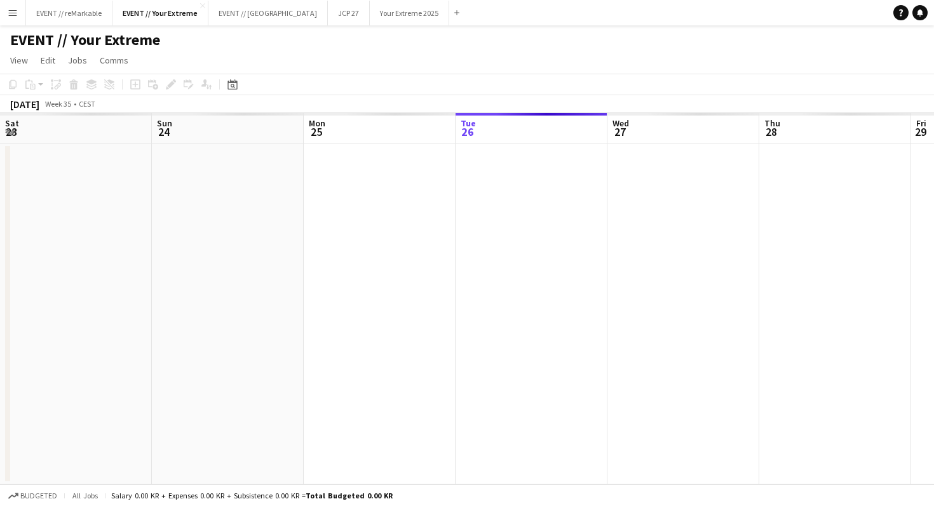 This screenshot has height=506, width=934. What do you see at coordinates (409, 13) in the screenshot?
I see `button: Your Extreme 2025` at bounding box center [409, 13].